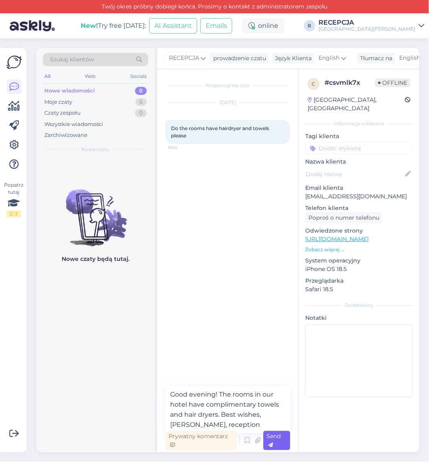  What do you see at coordinates (359, 305) in the screenshot?
I see `div: Dodatkowy` at bounding box center [359, 305].